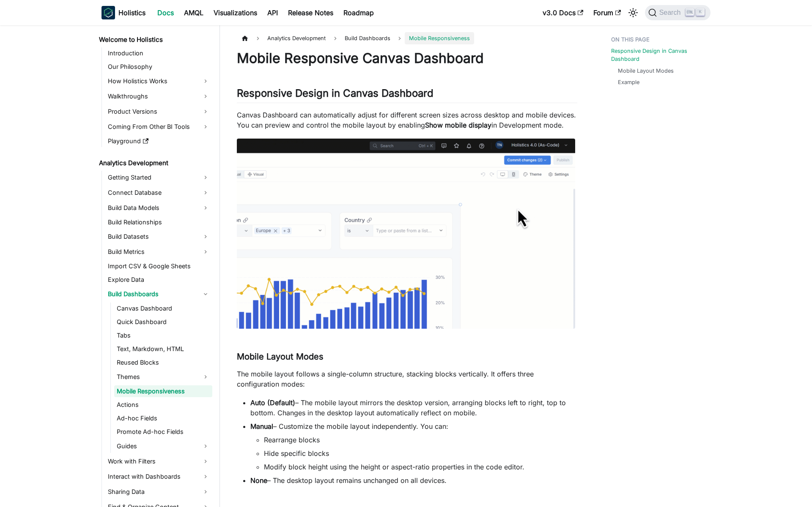 The height and width of the screenshot is (507, 812). Describe the element at coordinates (164, 336) in the screenshot. I see `a: Tabs` at that location.